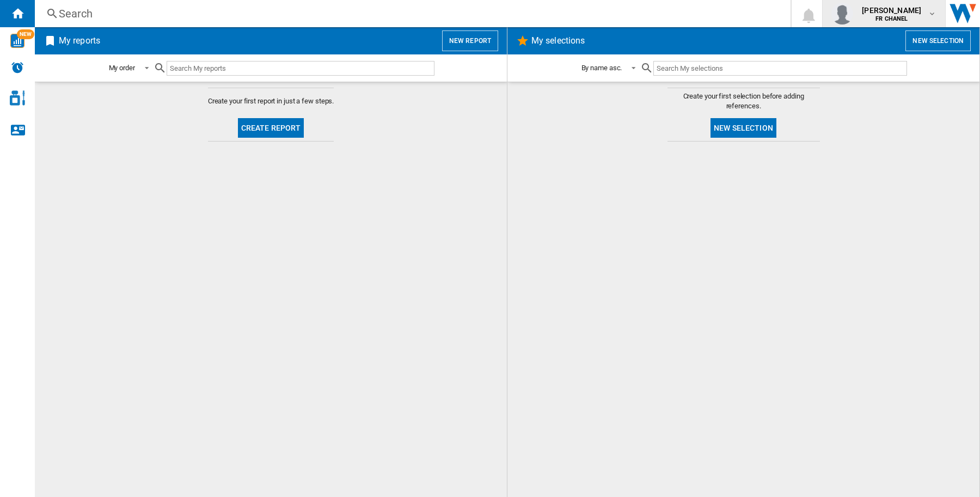 The image size is (980, 497). I want to click on img: wise-card.svg, so click(17, 41).